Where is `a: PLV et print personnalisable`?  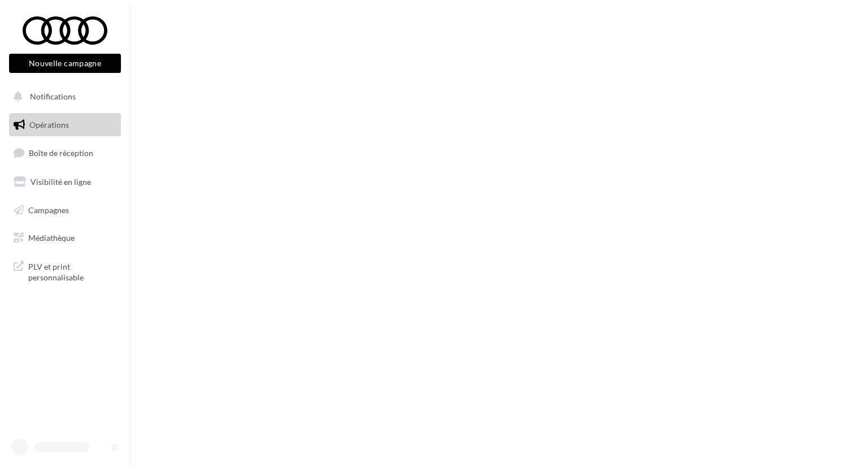
a: PLV et print personnalisable is located at coordinates (65, 271).